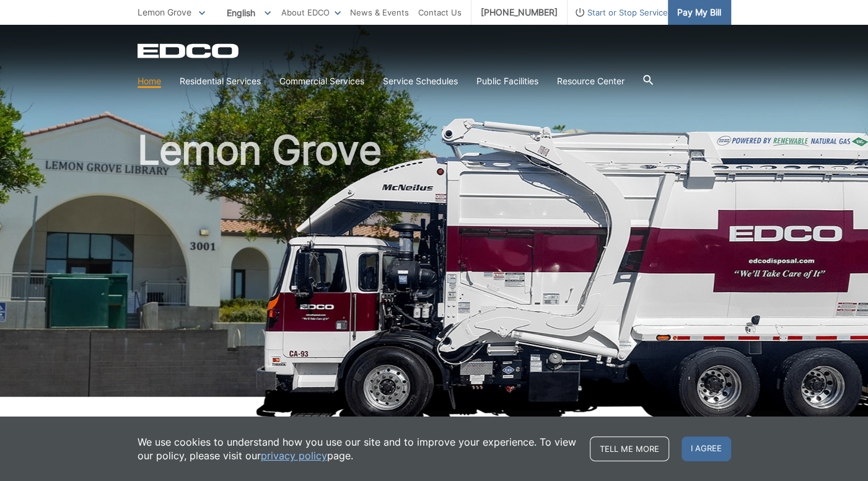  What do you see at coordinates (311, 12) in the screenshot?
I see `a: About EDCO` at bounding box center [311, 12].